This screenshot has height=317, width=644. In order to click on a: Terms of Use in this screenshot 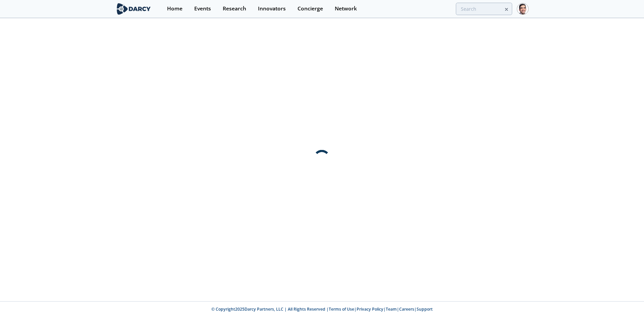, I will do `click(341, 309)`.